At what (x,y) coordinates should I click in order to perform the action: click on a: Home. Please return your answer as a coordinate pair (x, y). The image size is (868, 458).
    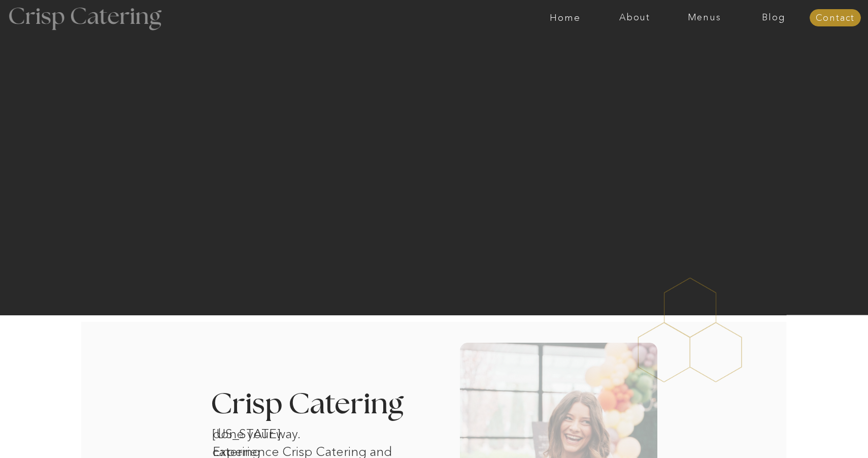
    Looking at the image, I should click on (565, 18).